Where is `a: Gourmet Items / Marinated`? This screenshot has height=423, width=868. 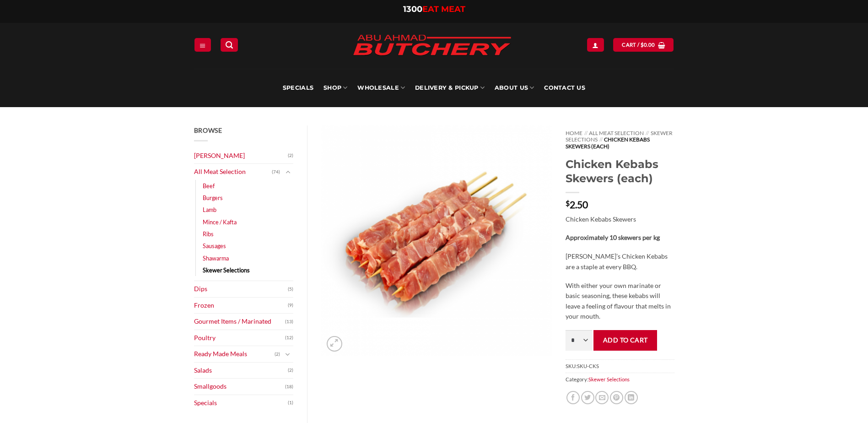
a: Gourmet Items / Marinated is located at coordinates (239, 322).